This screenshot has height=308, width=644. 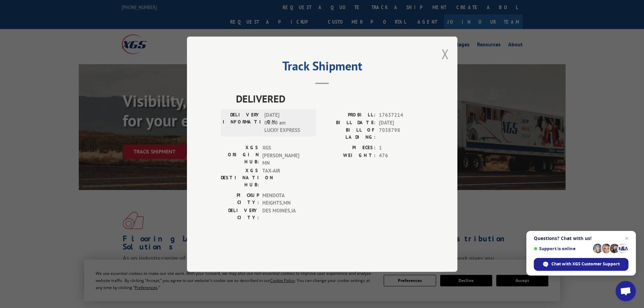 I want to click on span: Support is online, so click(x=562, y=248).